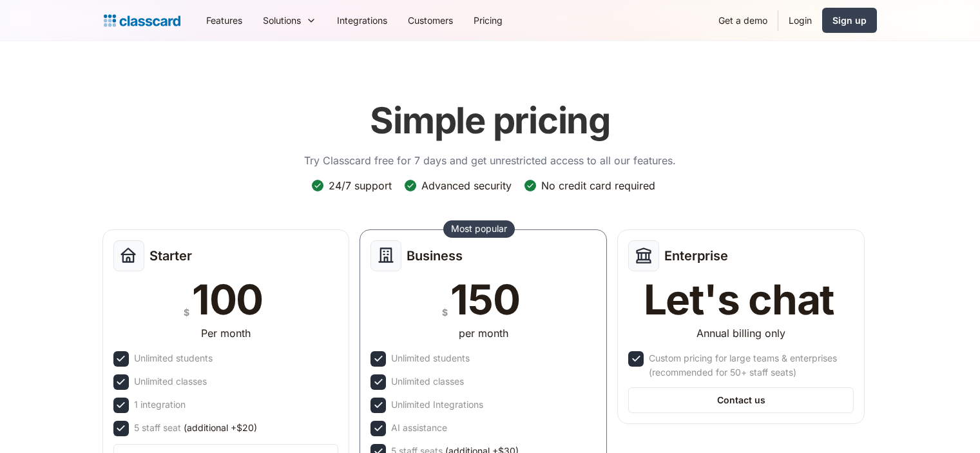 This screenshot has height=453, width=980. Describe the element at coordinates (741, 400) in the screenshot. I see `a: Contact us` at that location.